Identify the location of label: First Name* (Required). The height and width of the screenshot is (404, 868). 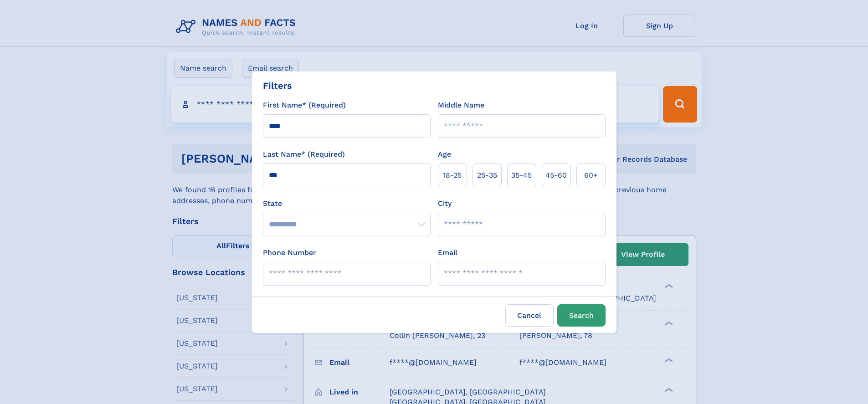
(304, 105).